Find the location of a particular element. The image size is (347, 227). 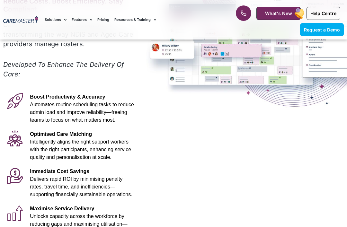

span: Maximise Service Delivery is located at coordinates (62, 208).